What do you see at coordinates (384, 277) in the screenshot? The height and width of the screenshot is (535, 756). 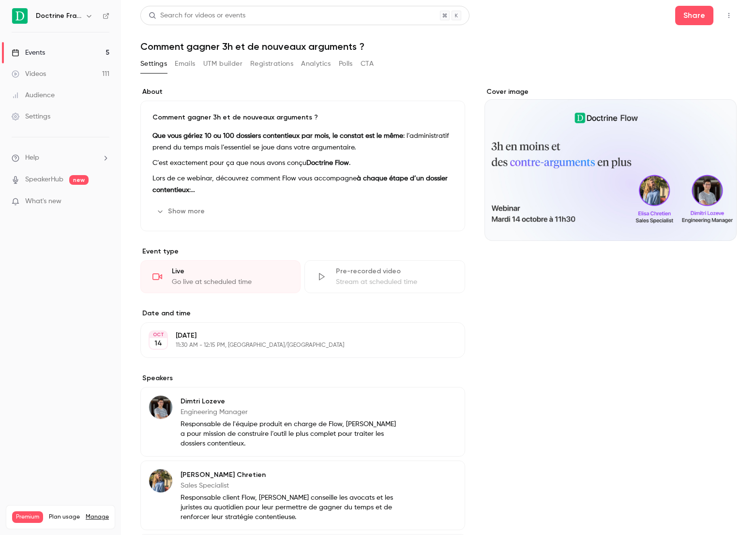 I see `div: Pre-recorded videoStream at scheduled time` at bounding box center [384, 277].